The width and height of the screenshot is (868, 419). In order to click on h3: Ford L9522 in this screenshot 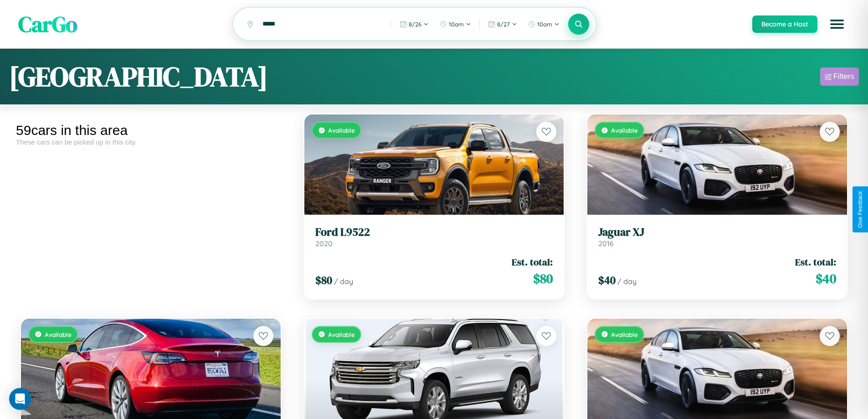, I will do `click(434, 232)`.